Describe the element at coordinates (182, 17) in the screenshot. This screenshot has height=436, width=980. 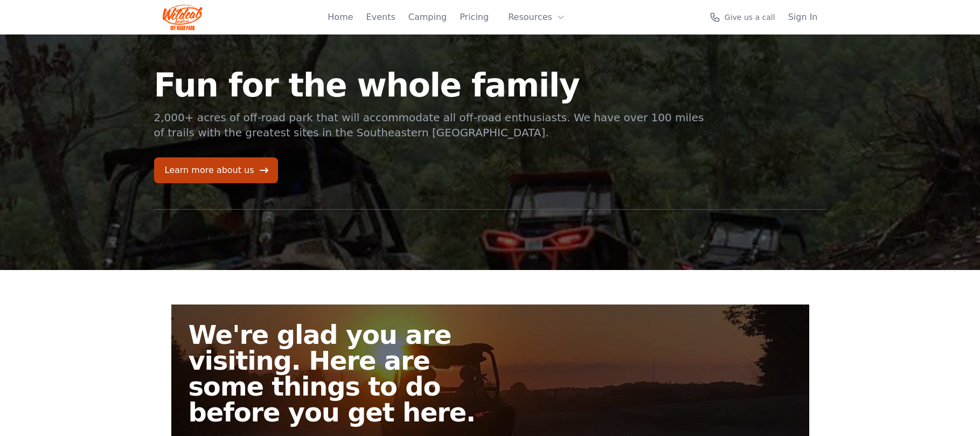
I see `img: Wildcat Logo` at that location.